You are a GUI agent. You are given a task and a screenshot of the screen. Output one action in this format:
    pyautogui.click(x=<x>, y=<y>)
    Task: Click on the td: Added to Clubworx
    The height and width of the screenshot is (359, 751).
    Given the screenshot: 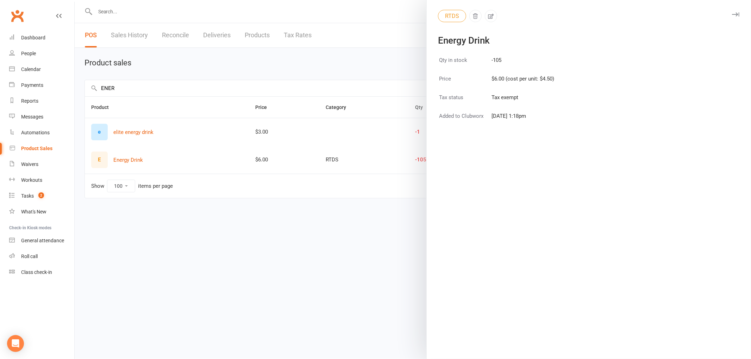 What is the action you would take?
    pyautogui.click(x=464, y=120)
    